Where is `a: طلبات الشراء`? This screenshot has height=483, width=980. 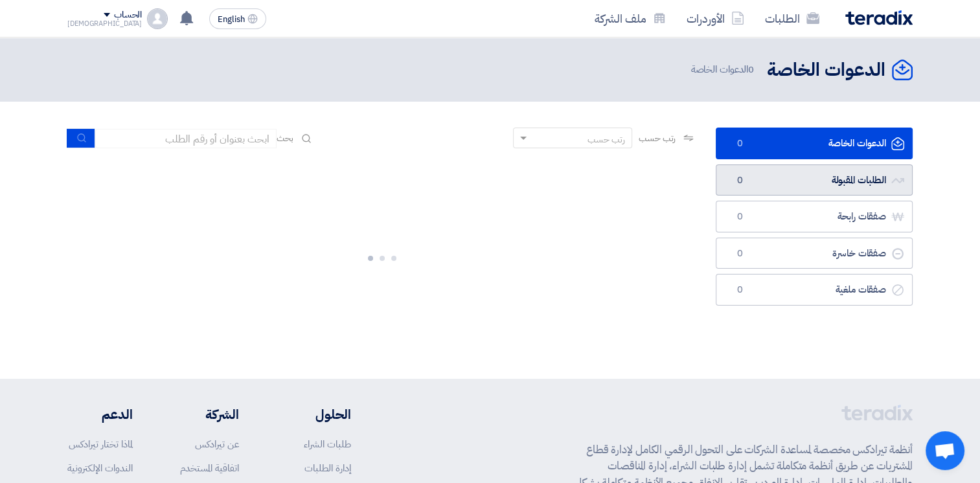
a: طلبات الشراء is located at coordinates (327, 444).